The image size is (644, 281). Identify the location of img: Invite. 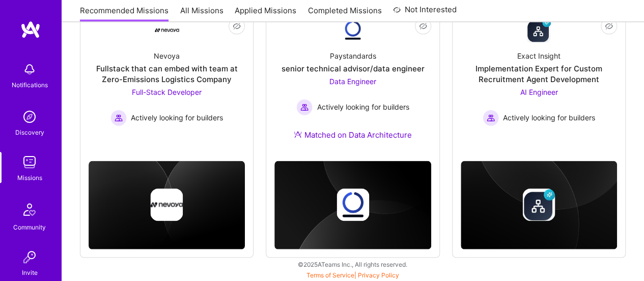
(29, 257).